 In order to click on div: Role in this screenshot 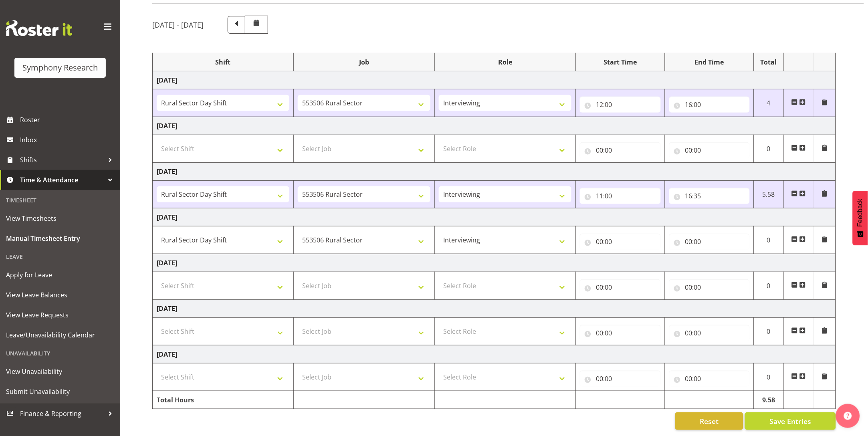, I will do `click(505, 62)`.